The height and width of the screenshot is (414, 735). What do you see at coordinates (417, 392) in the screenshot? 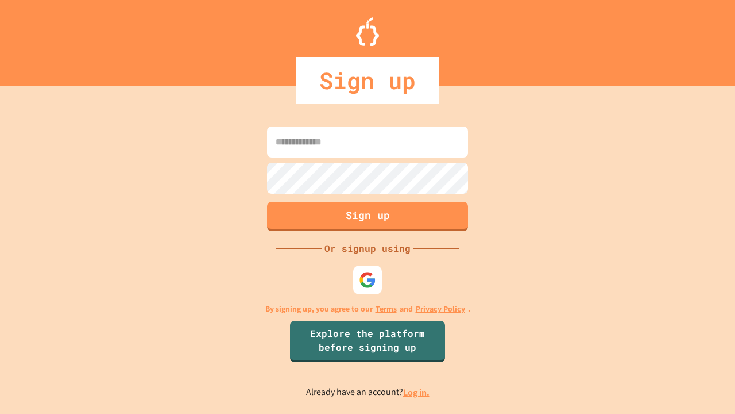
I see `a: Log in.` at bounding box center [417, 392].